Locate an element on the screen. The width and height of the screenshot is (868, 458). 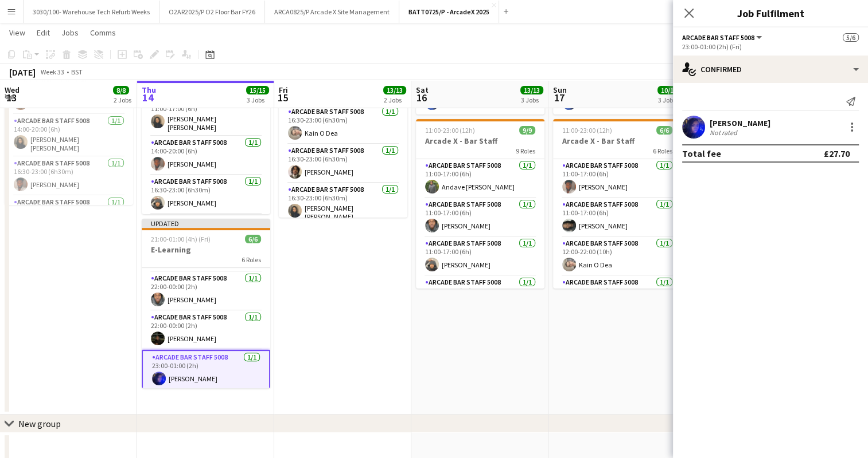
span: 17 is located at coordinates (558, 98).